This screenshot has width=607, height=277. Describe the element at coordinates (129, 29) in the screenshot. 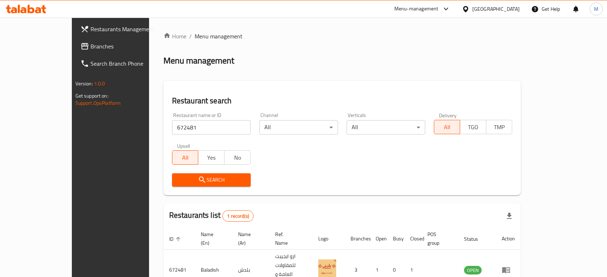

I see `span: Restaurants Management` at that location.